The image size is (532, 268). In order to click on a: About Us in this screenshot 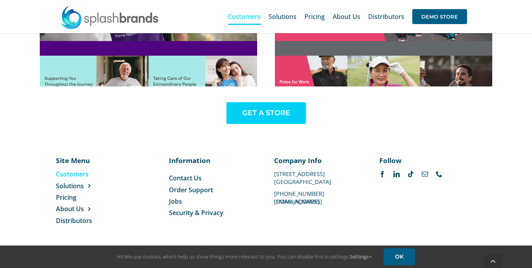, I will do `click(84, 208)`.